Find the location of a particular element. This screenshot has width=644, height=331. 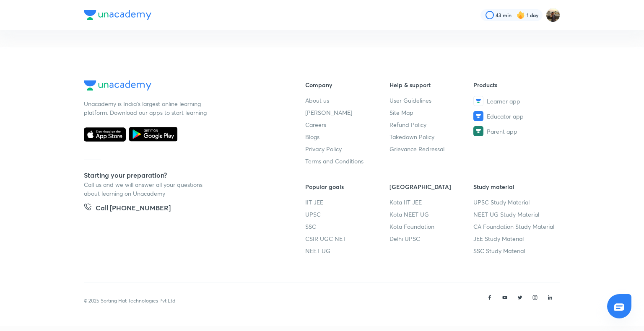

a: SSC Study Material is located at coordinates (515, 250).